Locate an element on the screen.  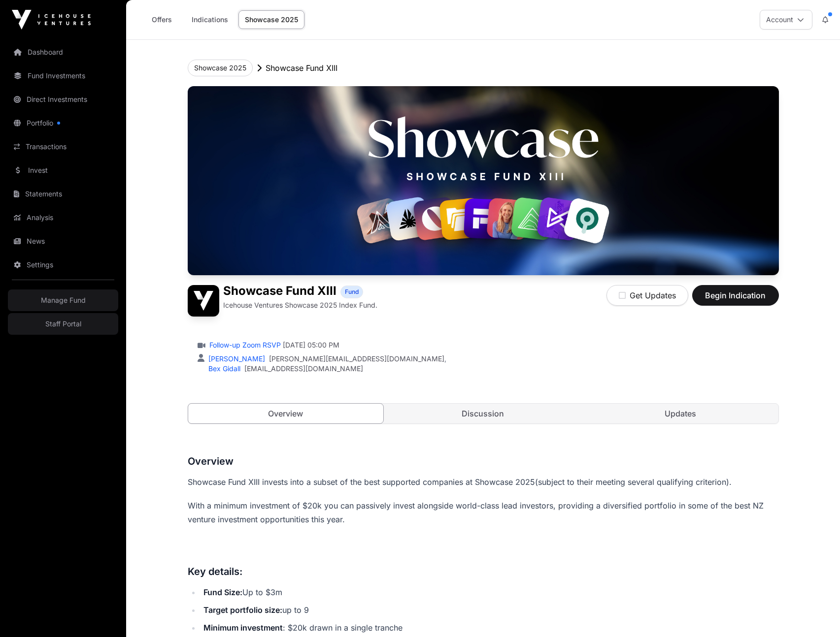
button: Showcase 2025 is located at coordinates (220, 68).